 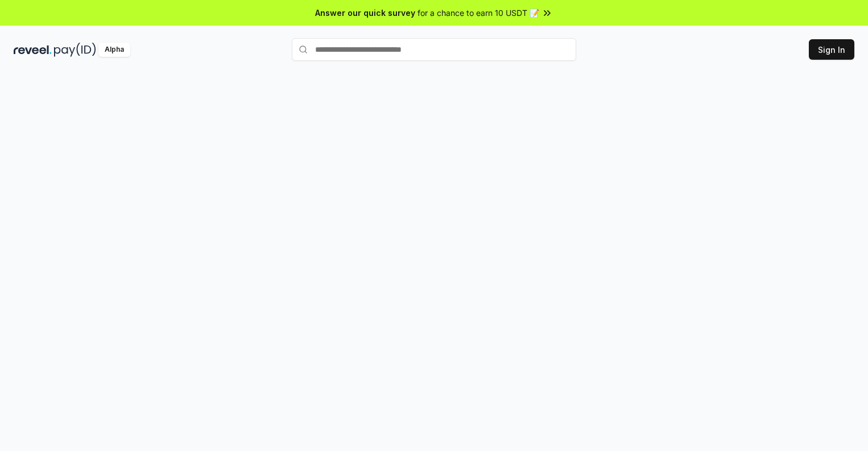 What do you see at coordinates (832, 49) in the screenshot?
I see `button: Sign In` at bounding box center [832, 49].